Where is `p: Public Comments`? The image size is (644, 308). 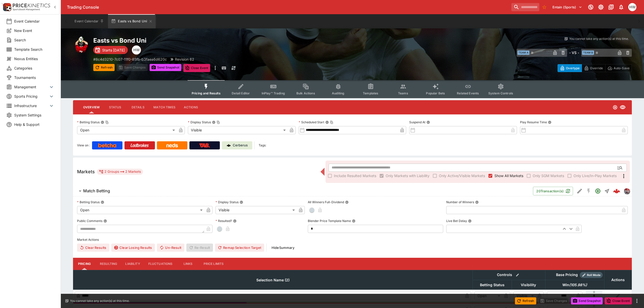 p: Public Comments is located at coordinates (90, 220).